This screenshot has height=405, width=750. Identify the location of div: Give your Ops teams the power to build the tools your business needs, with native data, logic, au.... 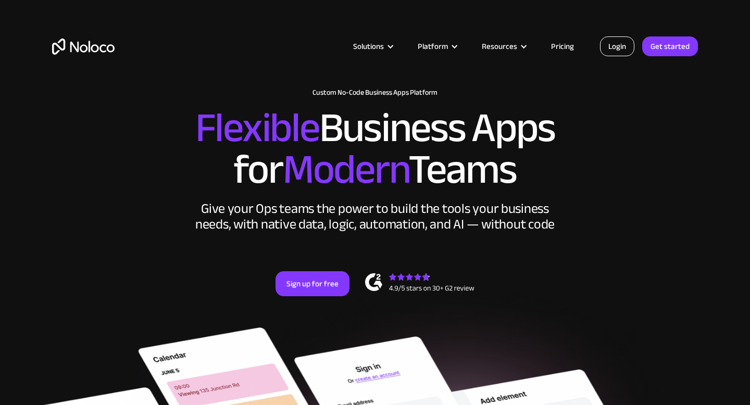
(375, 217).